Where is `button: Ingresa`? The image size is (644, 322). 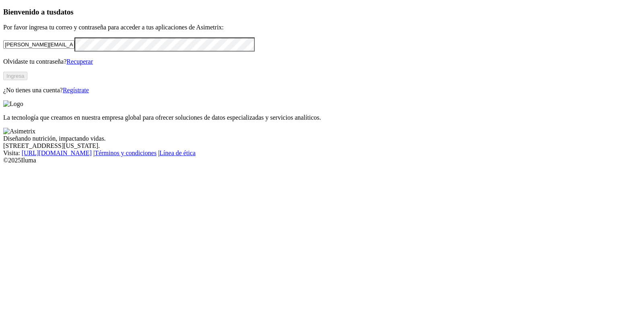 button: Ingresa is located at coordinates (15, 76).